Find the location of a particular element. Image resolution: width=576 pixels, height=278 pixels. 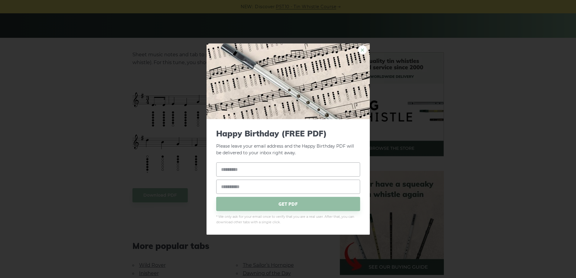

span: GET PDF is located at coordinates (288, 204).